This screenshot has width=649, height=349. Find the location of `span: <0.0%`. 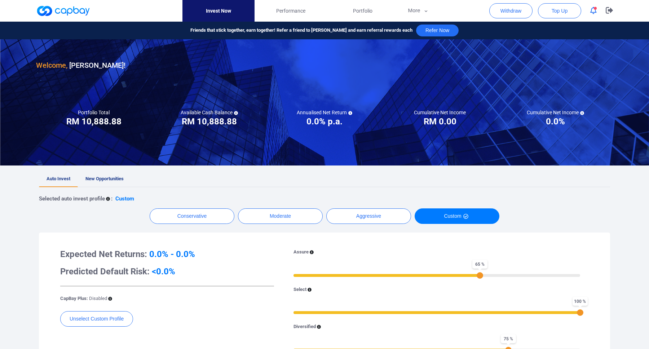

span: <0.0% is located at coordinates (163, 271).